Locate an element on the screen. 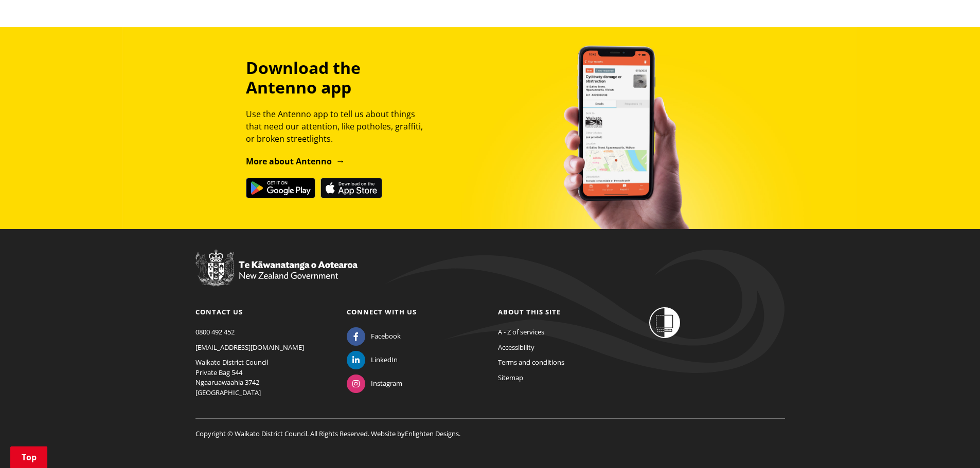  a: About this site is located at coordinates (529, 312).